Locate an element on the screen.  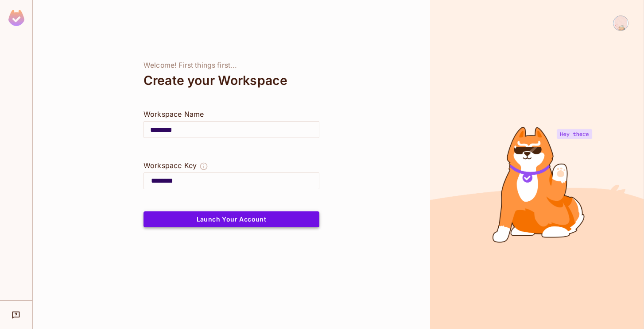
button: The Workspace Key is unique, and serves as the identifier of your workspace. is located at coordinates (204, 166).